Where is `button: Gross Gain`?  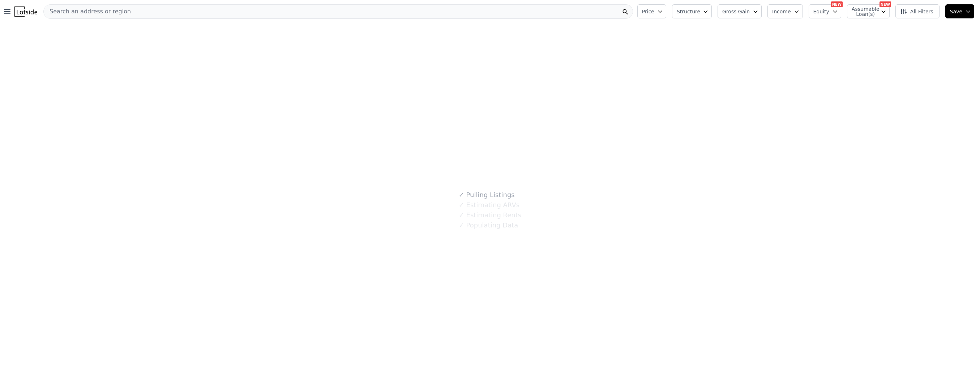
button: Gross Gain is located at coordinates (740, 11).